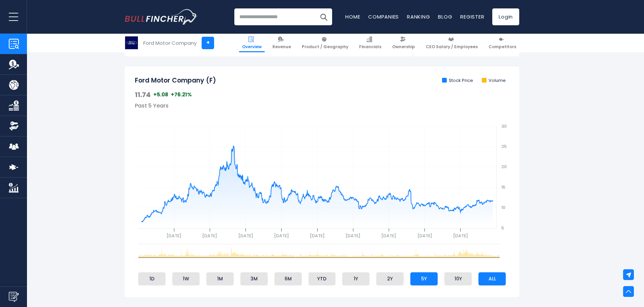  What do you see at coordinates (281, 47) in the screenshot?
I see `span: Revenue` at bounding box center [281, 47].